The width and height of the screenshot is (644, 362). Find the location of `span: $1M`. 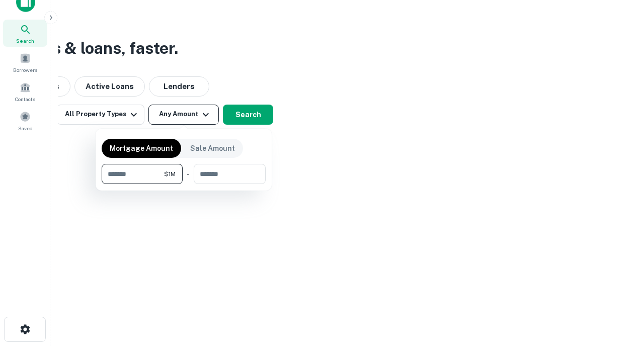

span: $1M is located at coordinates (169, 174).